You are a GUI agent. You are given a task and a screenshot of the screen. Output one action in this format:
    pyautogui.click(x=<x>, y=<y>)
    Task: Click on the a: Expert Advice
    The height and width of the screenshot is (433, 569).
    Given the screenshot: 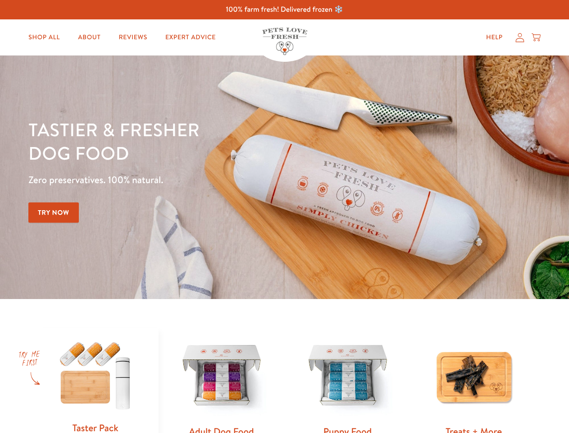 What is the action you would take?
    pyautogui.click(x=191, y=37)
    